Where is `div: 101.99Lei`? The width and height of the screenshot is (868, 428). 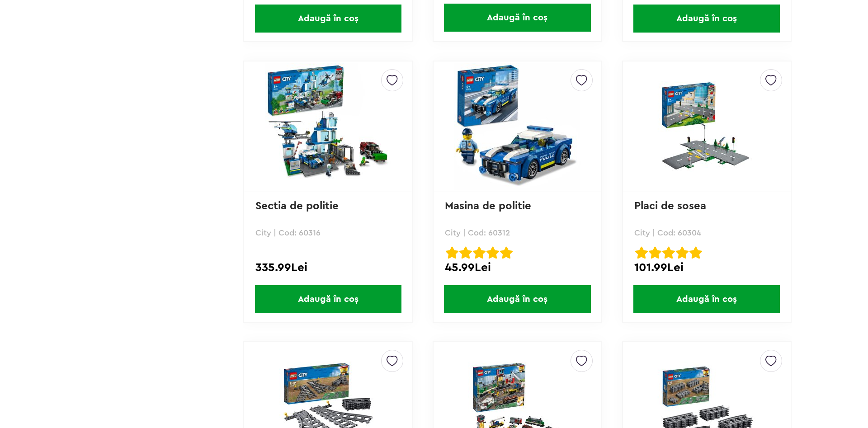
div: 101.99Lei is located at coordinates (707, 268).